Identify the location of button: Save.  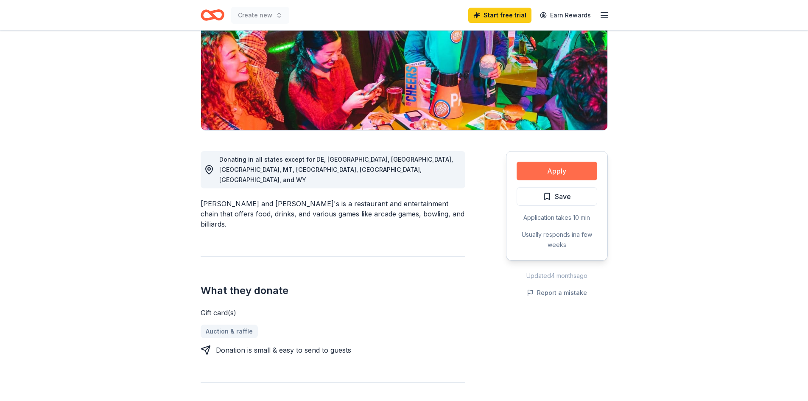
(557, 196).